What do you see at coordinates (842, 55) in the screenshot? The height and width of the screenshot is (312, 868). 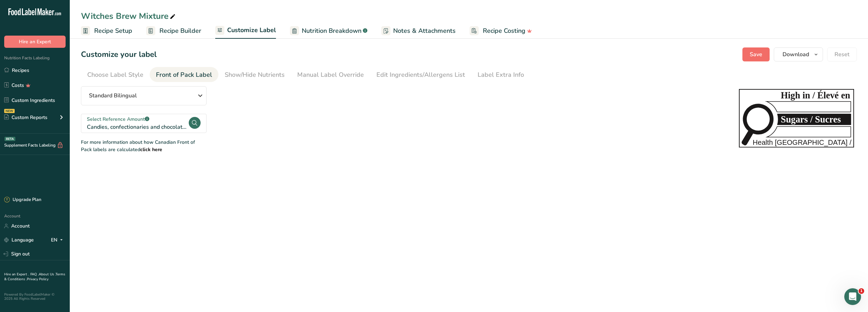 I see `span: Reset` at bounding box center [842, 55].